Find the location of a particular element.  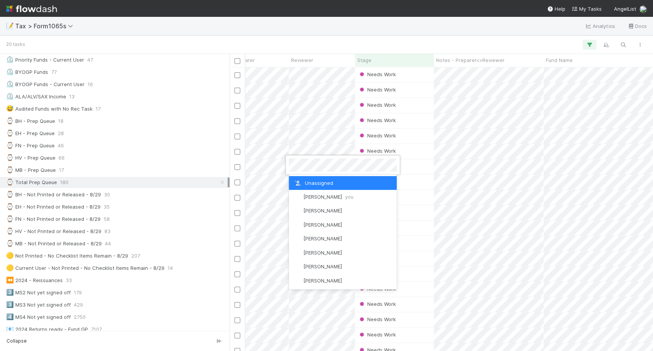

span: you is located at coordinates (349, 197).